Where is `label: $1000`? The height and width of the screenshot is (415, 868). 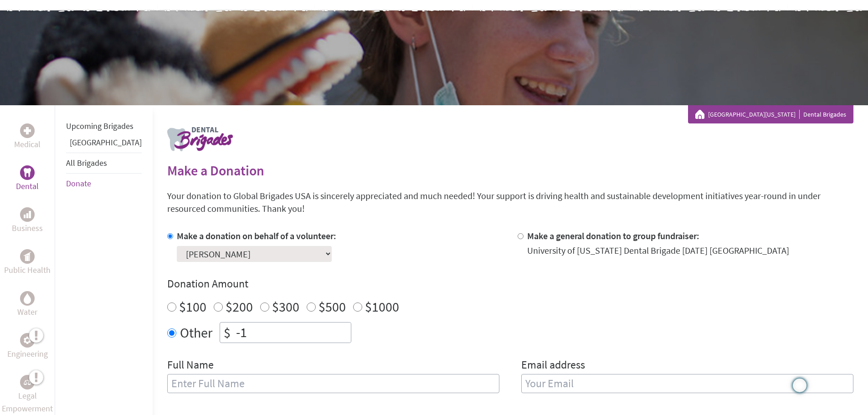
label: $1000 is located at coordinates (382, 307).